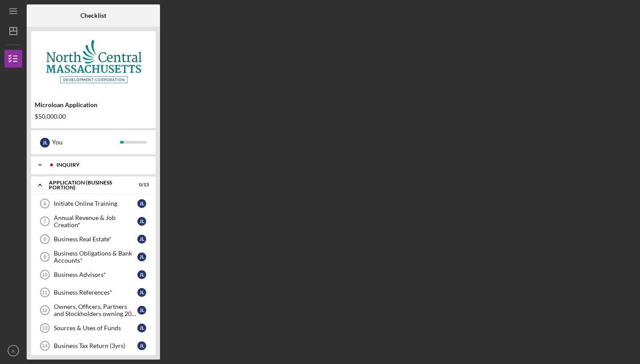 Image resolution: width=640 pixels, height=364 pixels. What do you see at coordinates (13, 351) in the screenshot?
I see `button: JL` at bounding box center [13, 351].